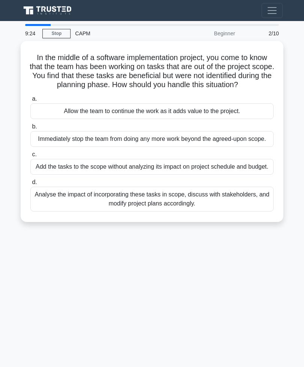 The width and height of the screenshot is (304, 367). What do you see at coordinates (34, 126) in the screenshot?
I see `span: b.` at bounding box center [34, 126].